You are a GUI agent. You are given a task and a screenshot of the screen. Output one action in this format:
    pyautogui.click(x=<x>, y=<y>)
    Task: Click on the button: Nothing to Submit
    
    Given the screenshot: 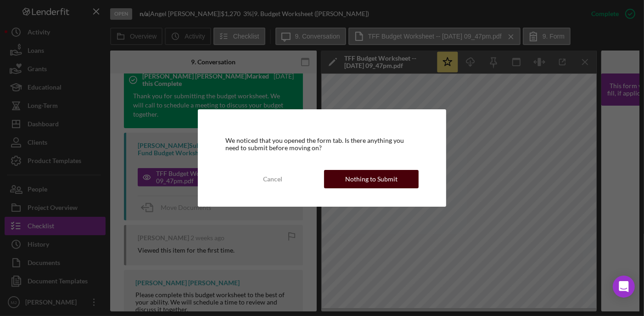 What is the action you would take?
    pyautogui.click(x=371, y=179)
    